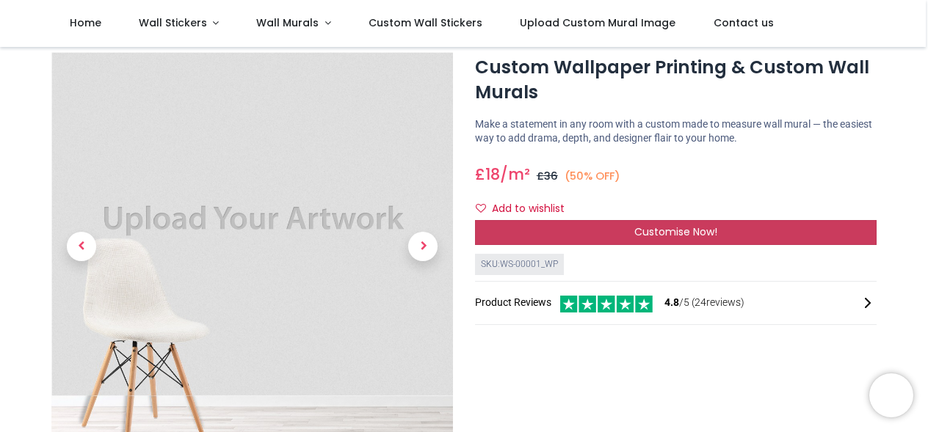 The image size is (928, 432). I want to click on span: Home, so click(85, 23).